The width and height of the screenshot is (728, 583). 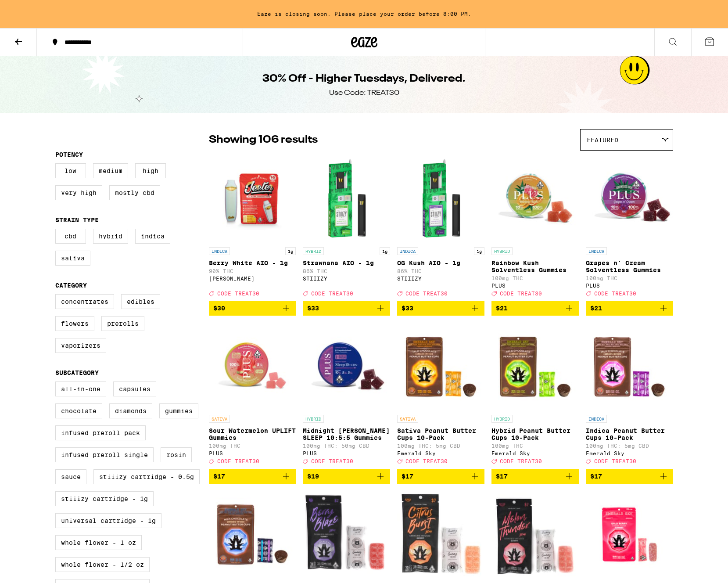 What do you see at coordinates (99, 543) in the screenshot?
I see `label: Whole Flower - 1 oz` at bounding box center [99, 543].